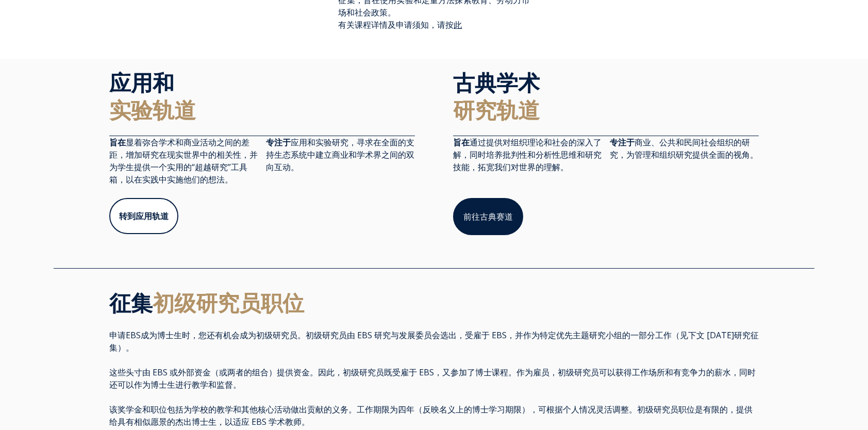 This screenshot has width=868, height=430. I want to click on h2: 征集, so click(434, 303).